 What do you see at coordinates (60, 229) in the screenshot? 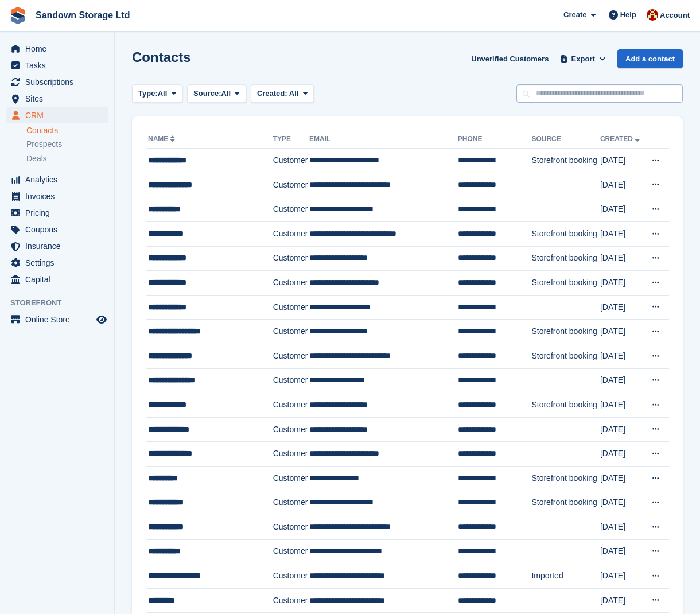
I see `span: Coupons` at bounding box center [60, 229].